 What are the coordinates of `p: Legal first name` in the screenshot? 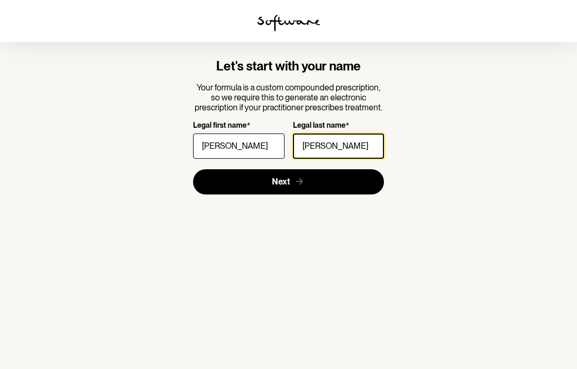 It's located at (220, 126).